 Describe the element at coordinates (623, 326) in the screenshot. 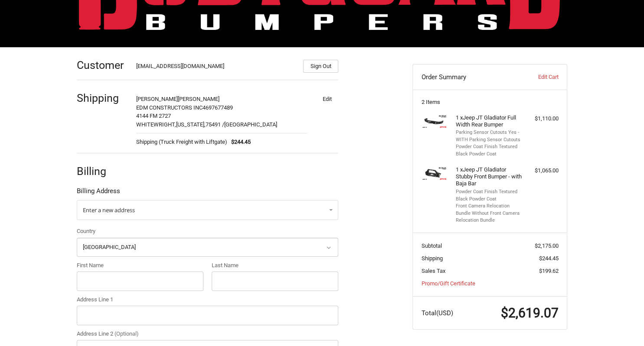

I see `div: Chat Widget` at that location.